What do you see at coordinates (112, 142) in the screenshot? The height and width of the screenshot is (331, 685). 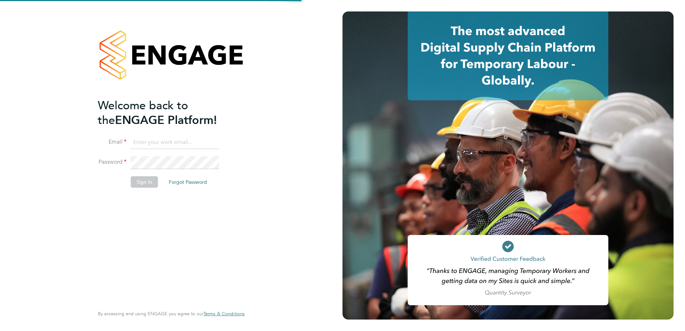 I see `label: Email` at bounding box center [112, 142].